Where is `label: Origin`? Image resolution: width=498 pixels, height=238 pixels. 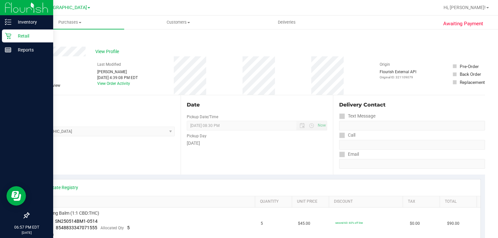
label: Origin is located at coordinates (385, 64).